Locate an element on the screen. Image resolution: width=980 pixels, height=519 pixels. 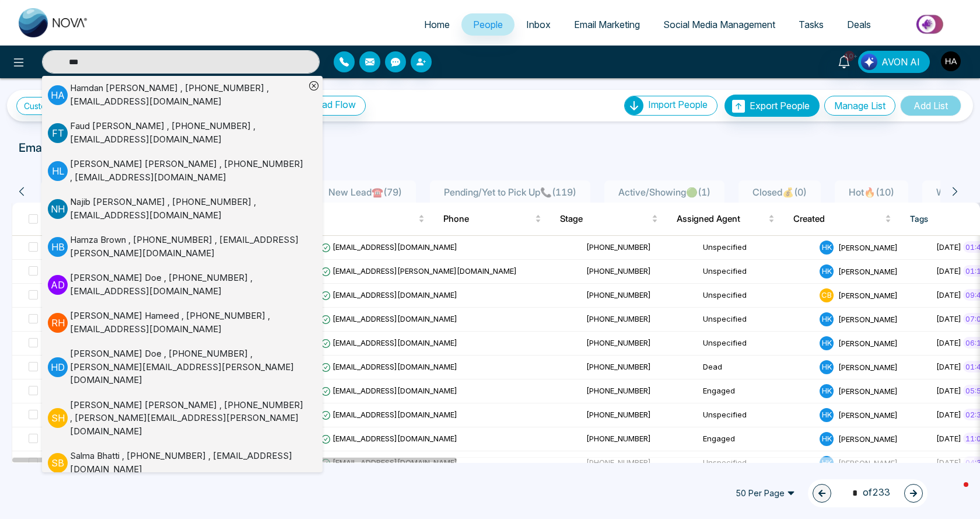
span: AVON AI is located at coordinates (900, 62).